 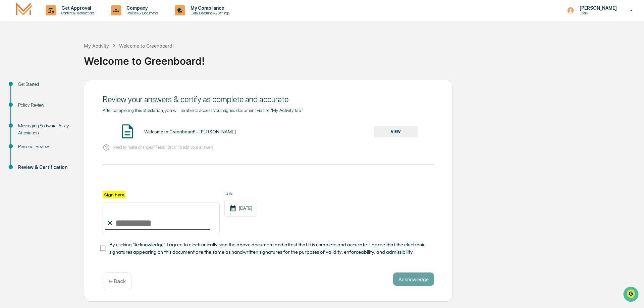 What do you see at coordinates (74, 116) in the screenshot?
I see `span: Pylon` at bounding box center [74, 116].